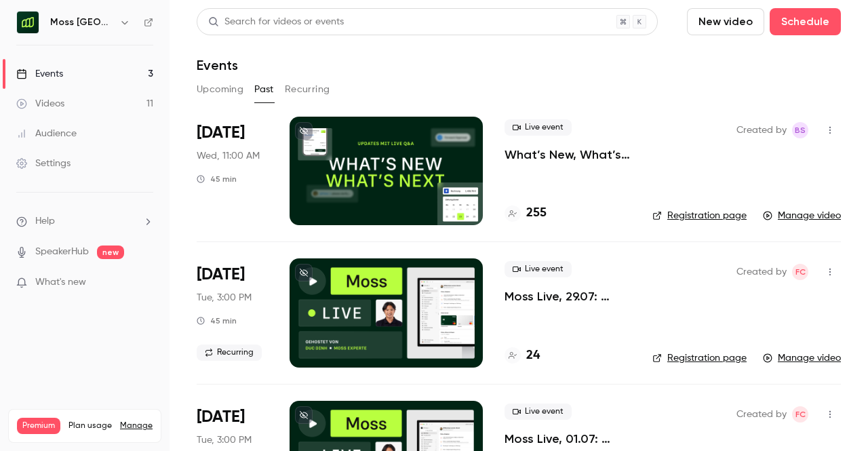 This screenshot has height=451, width=868. What do you see at coordinates (62, 252) in the screenshot?
I see `a: SpeakerHub` at bounding box center [62, 252].